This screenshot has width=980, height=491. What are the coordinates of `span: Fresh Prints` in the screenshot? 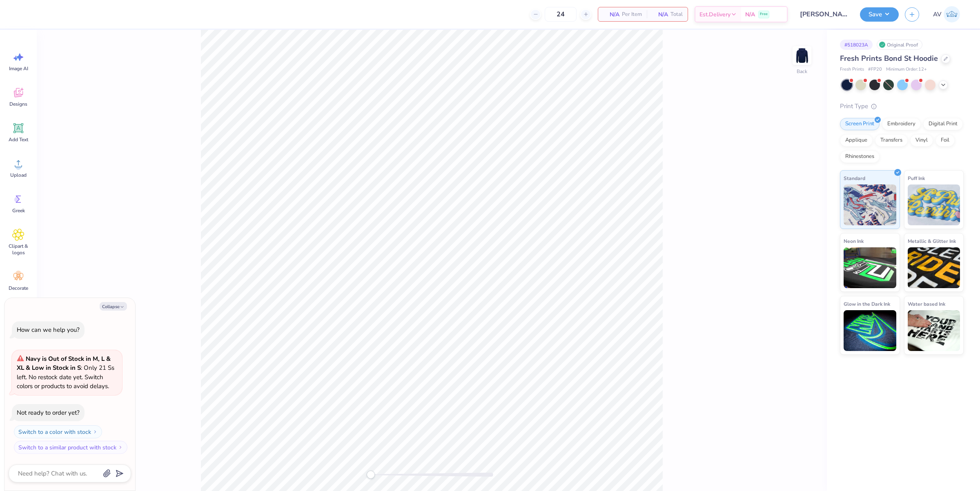 It's located at (851, 69).